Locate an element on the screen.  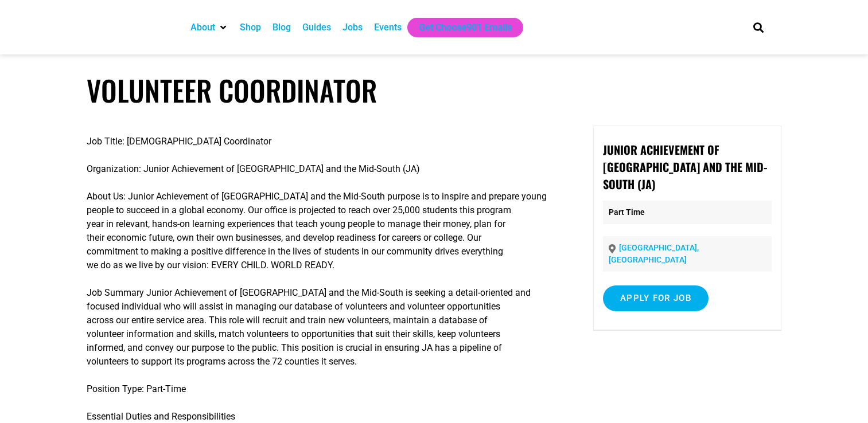
p: Part Time is located at coordinates (688, 212).